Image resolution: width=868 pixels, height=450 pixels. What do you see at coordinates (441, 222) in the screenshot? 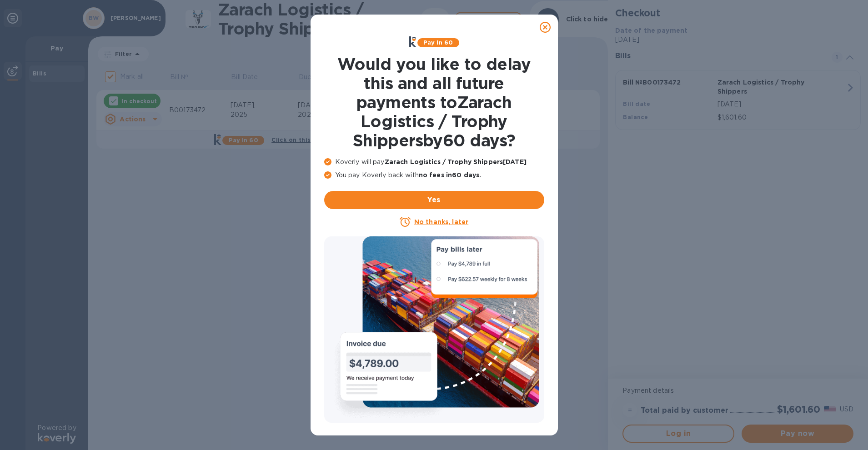
I see `u: No thanks, later` at bounding box center [441, 222].